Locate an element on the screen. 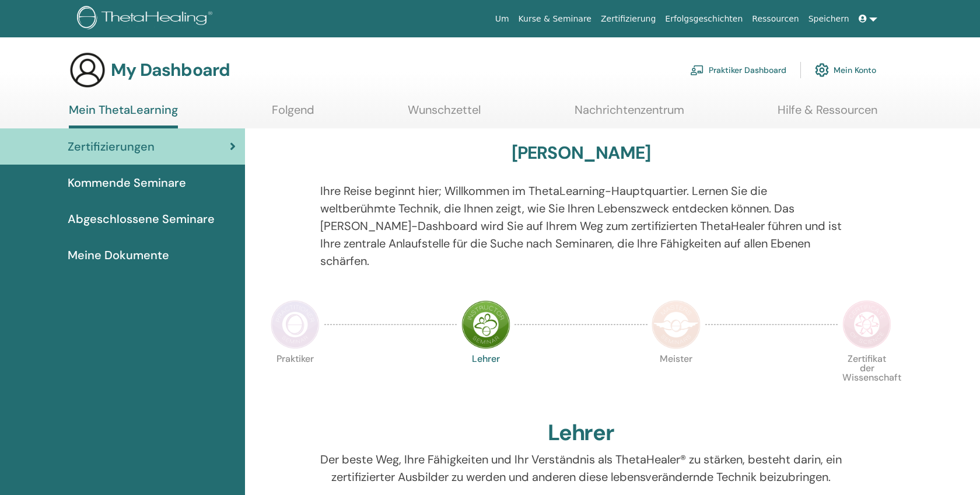 The image size is (980, 495). a: Mein ThetaLearning is located at coordinates (123, 116).